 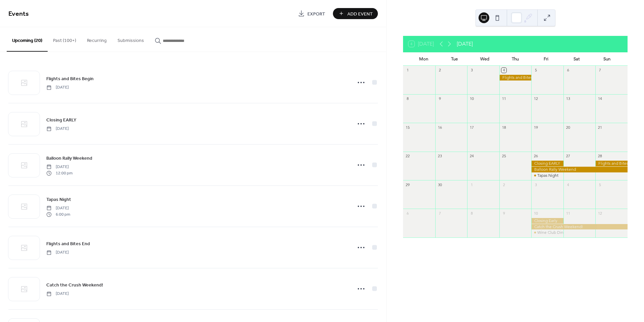 What do you see at coordinates (68, 244) in the screenshot?
I see `a: Flights and Bites End` at bounding box center [68, 244].